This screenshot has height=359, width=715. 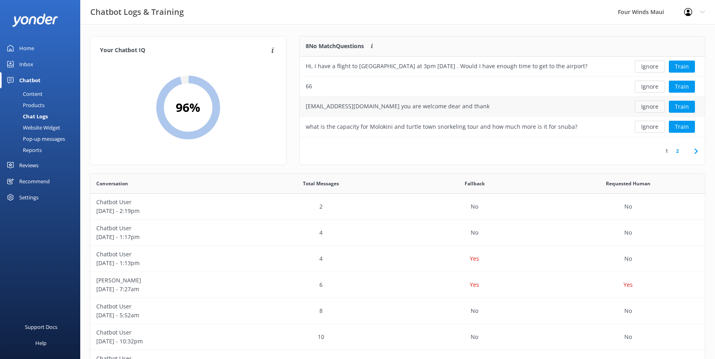 I want to click on a: 1, so click(x=666, y=151).